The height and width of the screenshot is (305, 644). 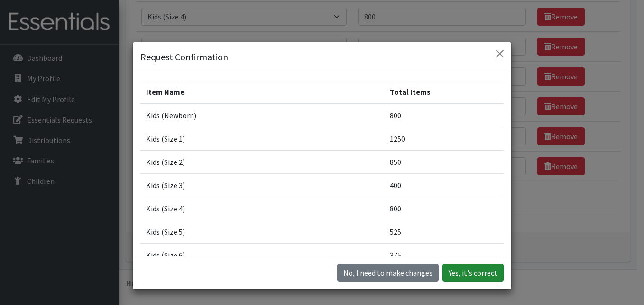 I want to click on td: Kids (Size 2), so click(x=262, y=162).